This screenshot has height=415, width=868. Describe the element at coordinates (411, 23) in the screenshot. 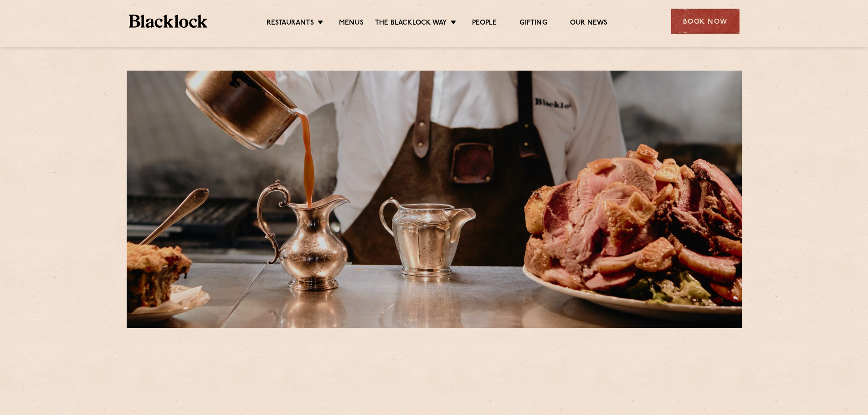

I see `a: The Blacklock Way` at that location.